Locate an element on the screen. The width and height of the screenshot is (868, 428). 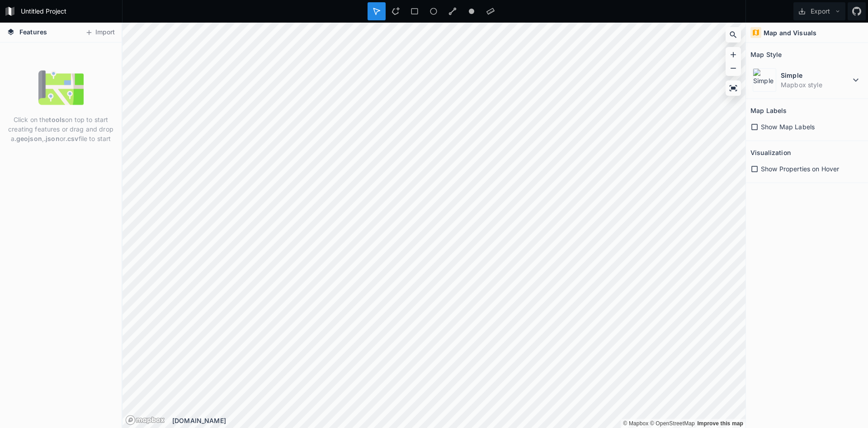
a: OpenStreetMap is located at coordinates (672, 424).